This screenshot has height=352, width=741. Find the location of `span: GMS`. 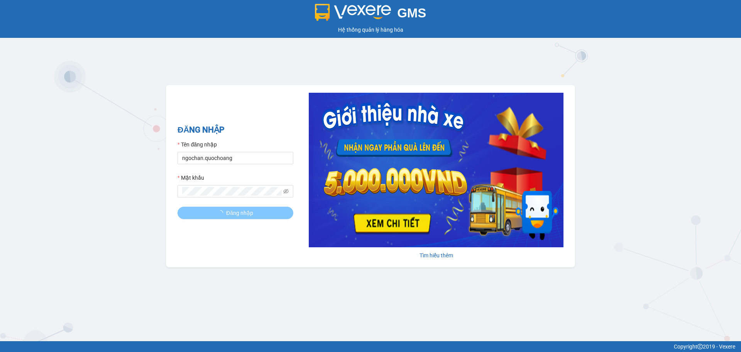

span: GMS is located at coordinates (412, 13).